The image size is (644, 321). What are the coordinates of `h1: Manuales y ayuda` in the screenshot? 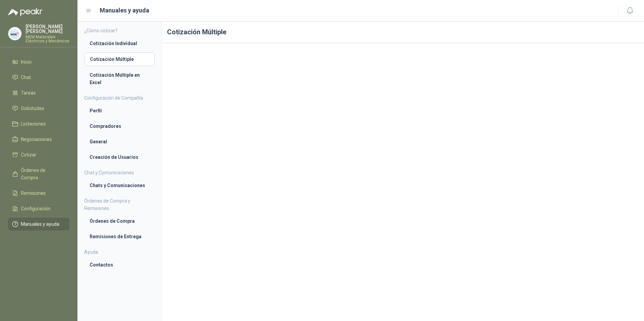 It's located at (124, 10).